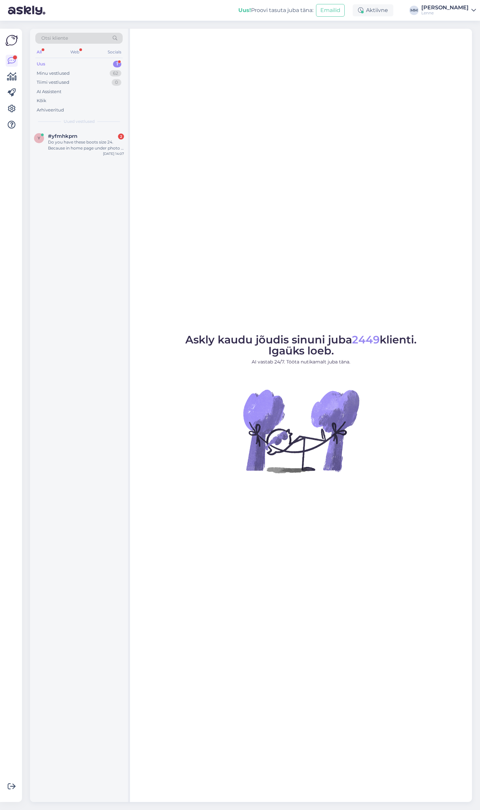  Describe the element at coordinates (12, 40) in the screenshot. I see `img: Askly Logo` at that location.